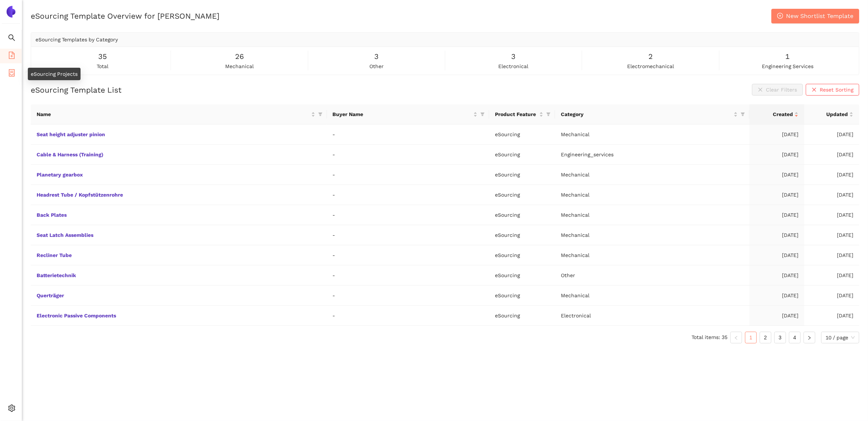 The width and height of the screenshot is (868, 421). I want to click on a: 1, so click(751, 338).